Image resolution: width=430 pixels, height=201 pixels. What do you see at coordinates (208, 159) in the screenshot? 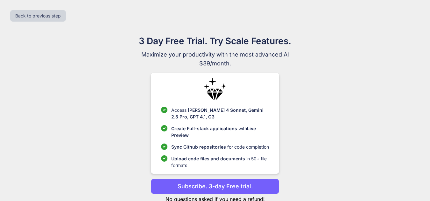
I see `span: Upload code files and documents` at bounding box center [208, 159].